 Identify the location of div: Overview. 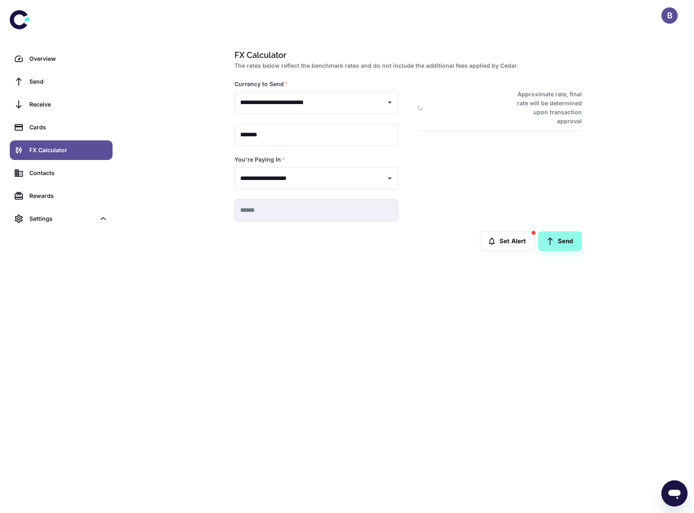
(69, 59).